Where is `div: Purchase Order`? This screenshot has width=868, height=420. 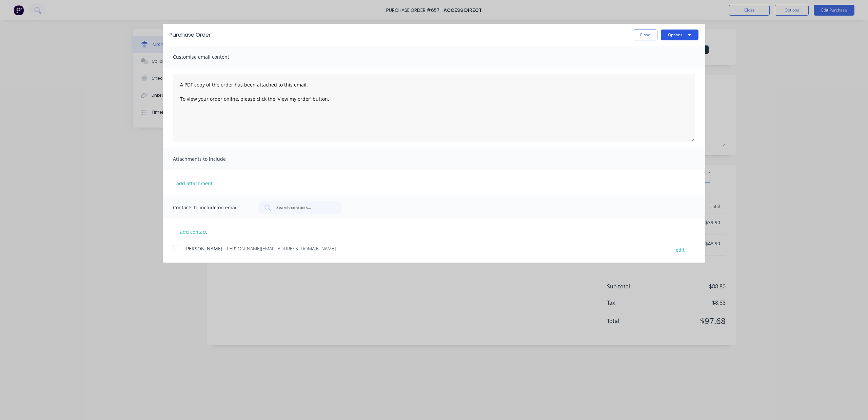 div: Purchase Order is located at coordinates (191, 35).